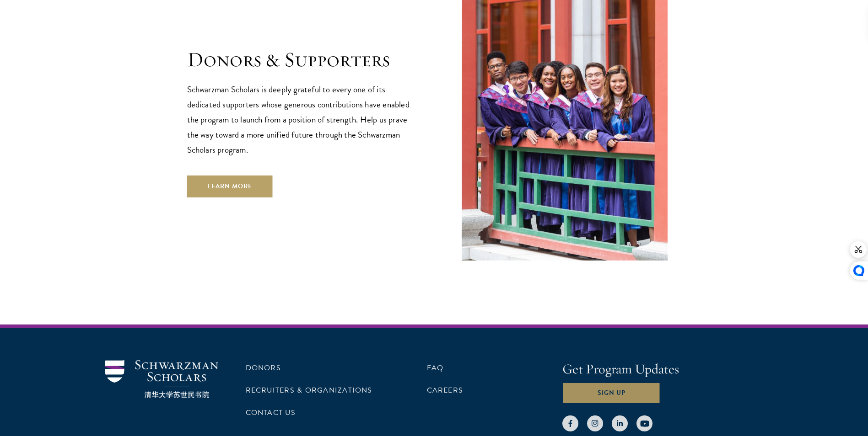 The height and width of the screenshot is (436, 868). What do you see at coordinates (263, 368) in the screenshot?
I see `a: Donors` at bounding box center [263, 368].